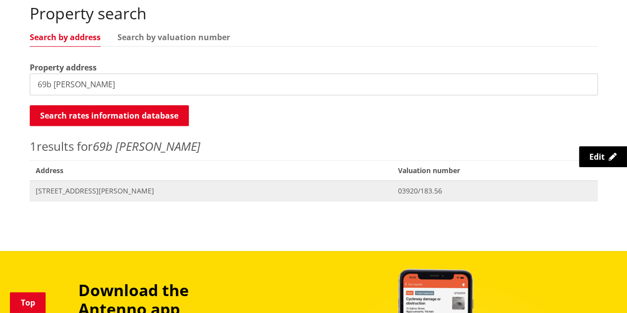 This screenshot has height=313, width=627. Describe the element at coordinates (597, 157) in the screenshot. I see `span: Edit` at that location.